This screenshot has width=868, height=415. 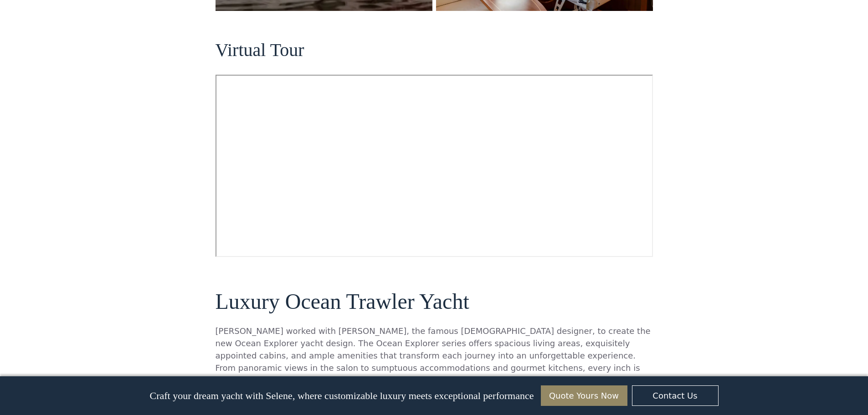 I want to click on p: Craft your dream yacht with Selene, where customizable luxury meets exceptional performance, so click(x=341, y=396).